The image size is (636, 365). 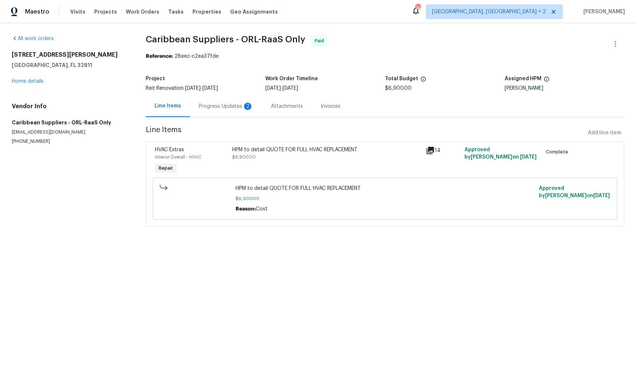 I want to click on a: Home details, so click(x=28, y=81).